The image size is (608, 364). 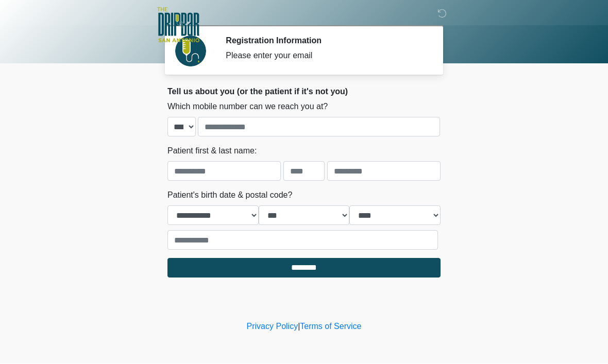 What do you see at coordinates (247, 107) in the screenshot?
I see `label: Which mobile number can we reach you at?` at bounding box center [247, 107].